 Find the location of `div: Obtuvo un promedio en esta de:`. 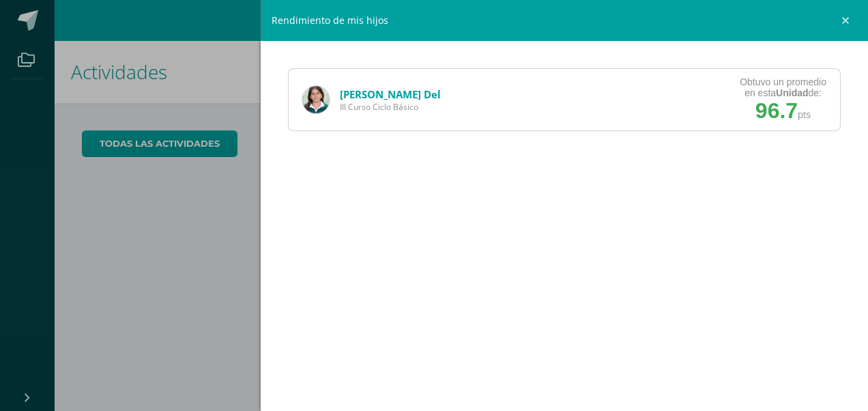

div: Obtuvo un promedio en esta de: is located at coordinates (783, 88).